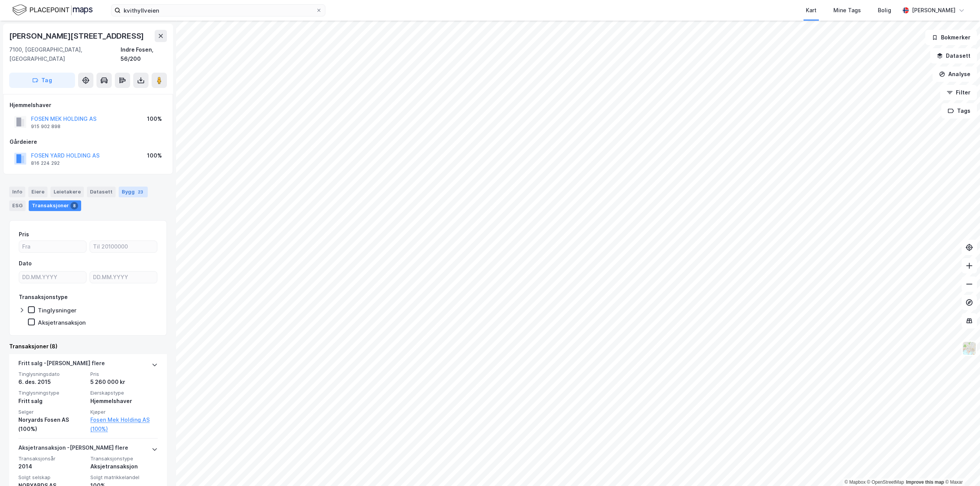 Image resolution: width=980 pixels, height=486 pixels. I want to click on span: Solgt matrikkelandel, so click(124, 477).